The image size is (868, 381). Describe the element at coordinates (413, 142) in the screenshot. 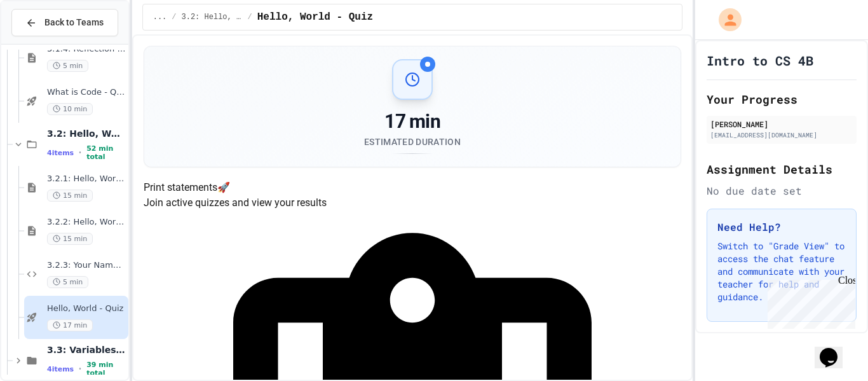

I see `div: Estimated Duration` at that location.